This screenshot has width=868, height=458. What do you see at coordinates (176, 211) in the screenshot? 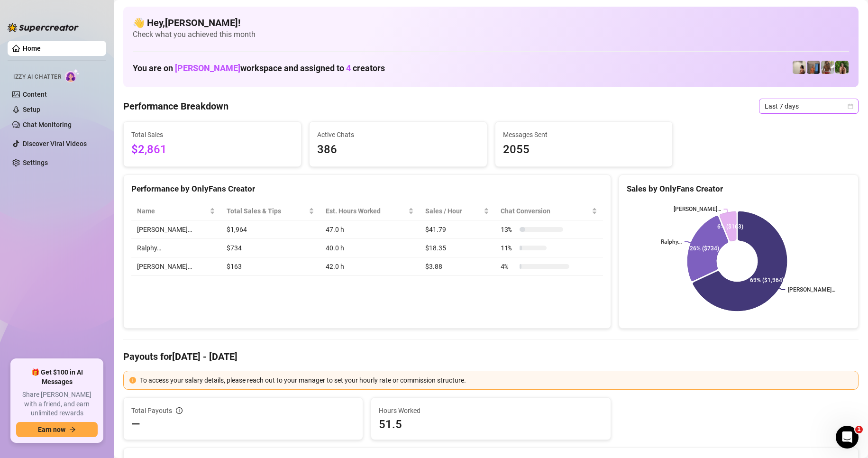
I see `th: Name` at bounding box center [176, 211].